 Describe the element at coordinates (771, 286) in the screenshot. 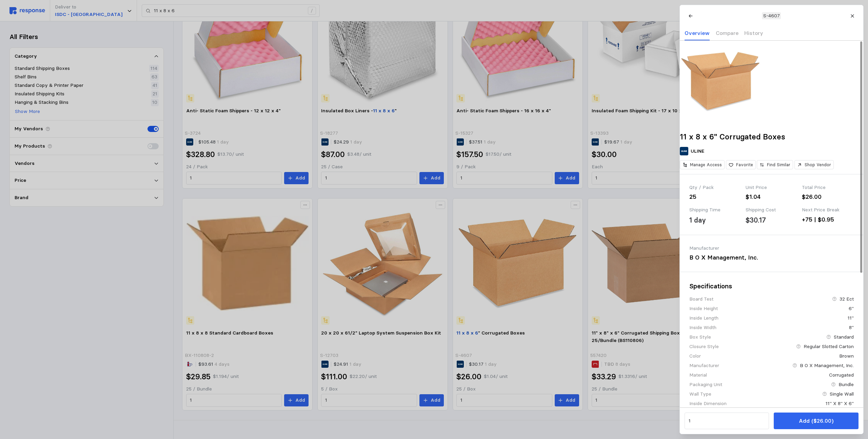

I see `h3: Specifications` at that location.